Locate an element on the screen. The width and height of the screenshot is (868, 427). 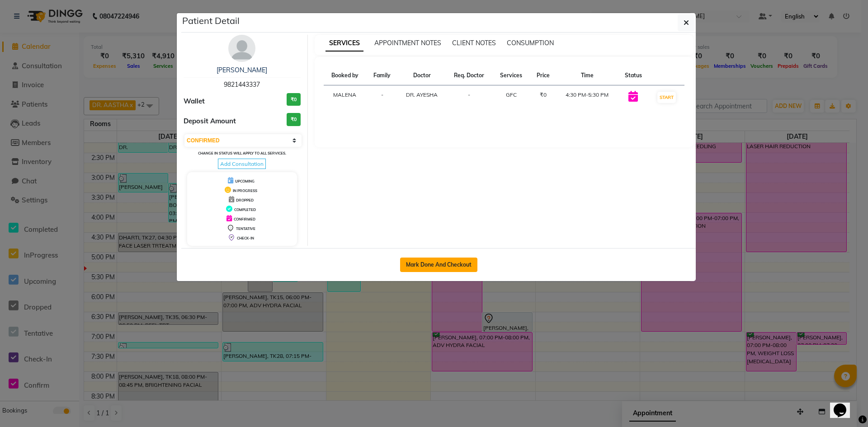
th: Time is located at coordinates (587, 76).